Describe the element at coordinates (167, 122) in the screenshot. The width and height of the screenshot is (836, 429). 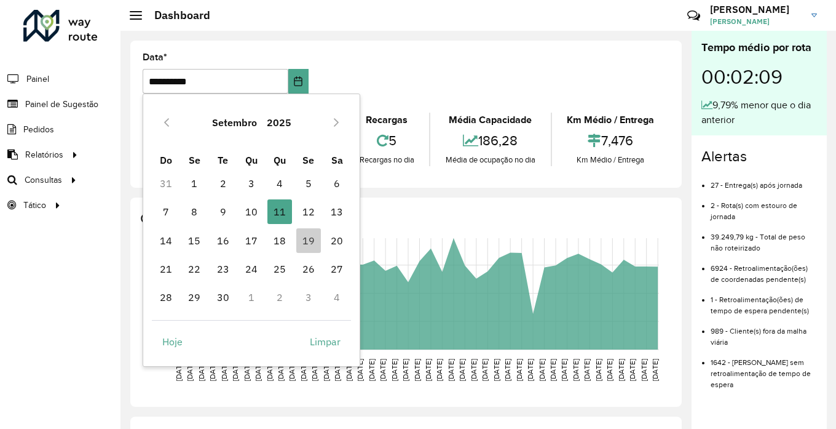
I see `button: Previous Month` at that location.